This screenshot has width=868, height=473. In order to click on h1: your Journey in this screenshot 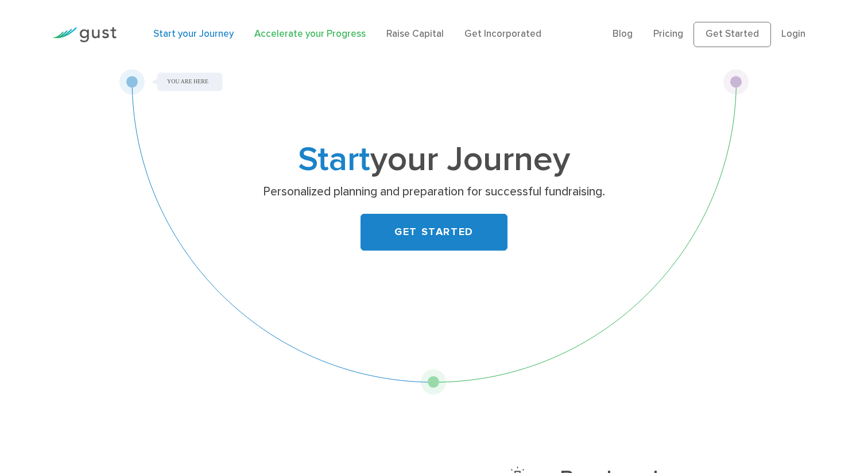, I will do `click(434, 160)`.